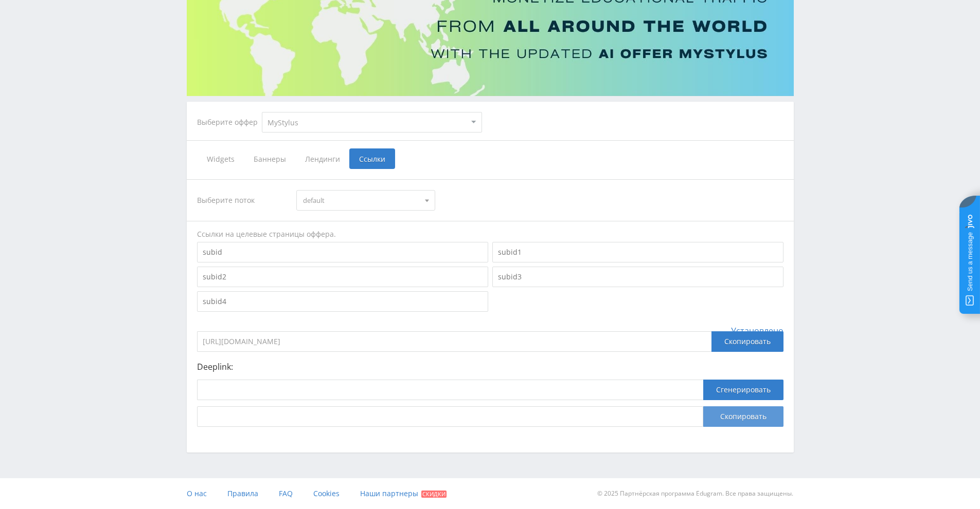  Describe the element at coordinates (242, 200) in the screenshot. I see `div: Выберите поток` at that location.